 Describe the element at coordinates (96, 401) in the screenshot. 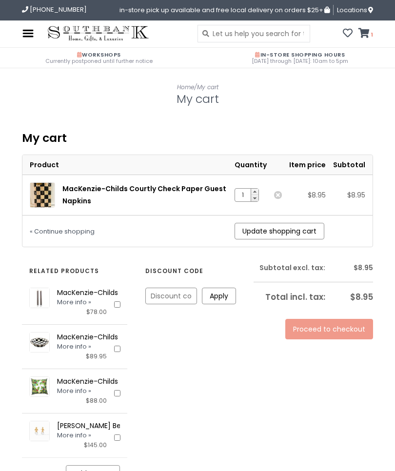

I see `div: $88.00` at that location.